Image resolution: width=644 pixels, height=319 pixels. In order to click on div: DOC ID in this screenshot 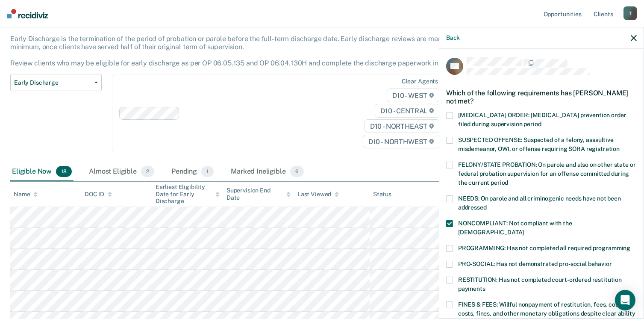, I will do `click(98, 194)`.